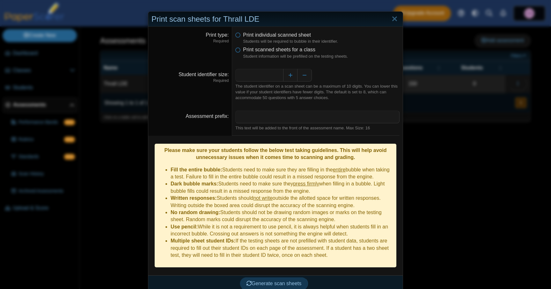 This screenshot has width=551, height=289. Describe the element at coordinates (184, 227) in the screenshot. I see `b: Use pencil:` at that location.